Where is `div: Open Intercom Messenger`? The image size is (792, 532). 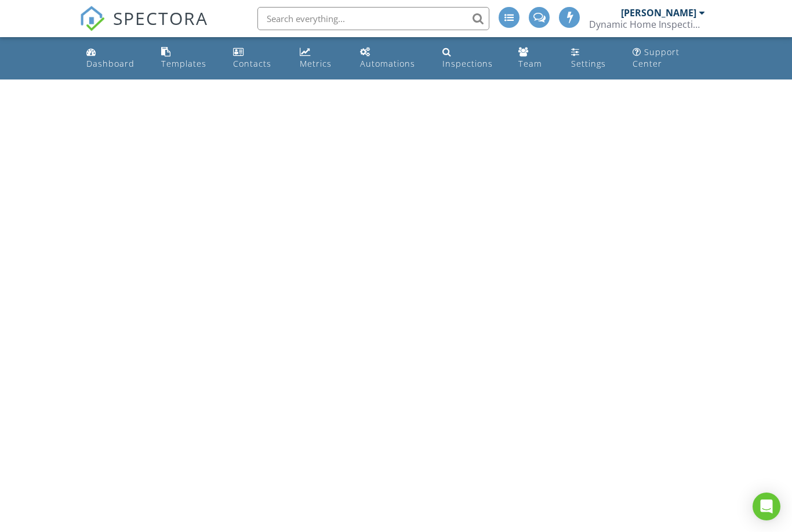
div: Open Intercom Messenger is located at coordinates (766, 506).